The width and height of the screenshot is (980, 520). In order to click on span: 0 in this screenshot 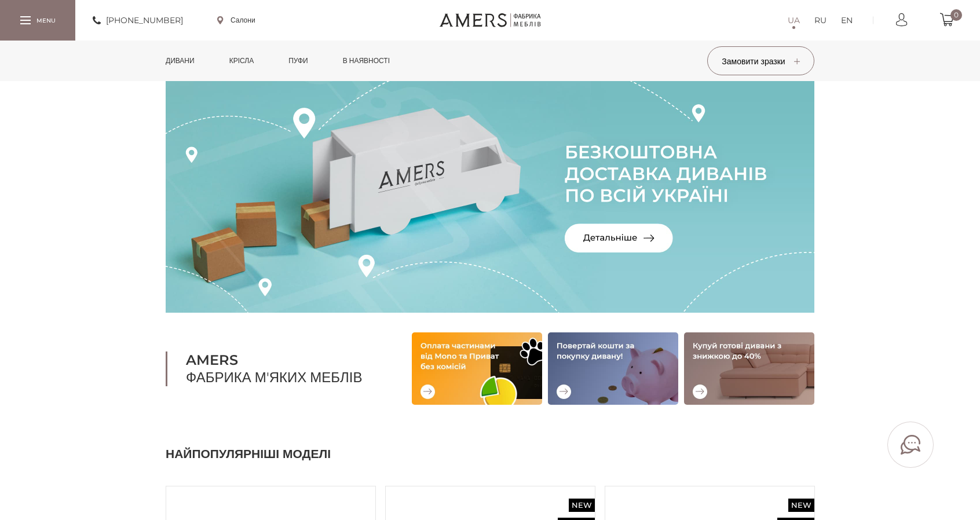, I will do `click(956, 15)`.